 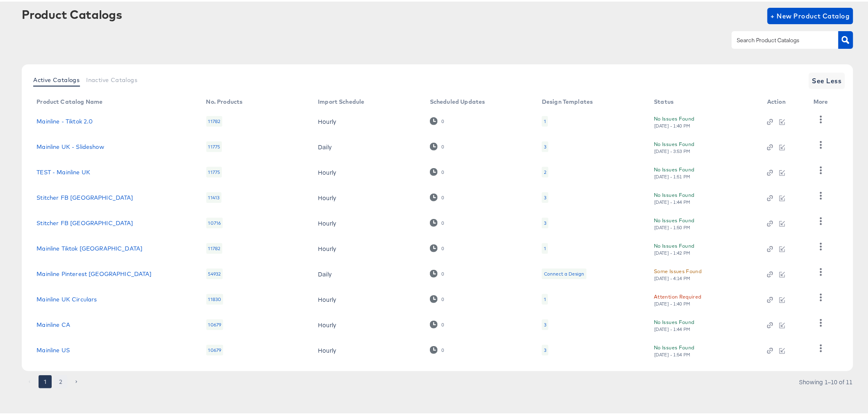 I want to click on div: No. Products, so click(x=224, y=100).